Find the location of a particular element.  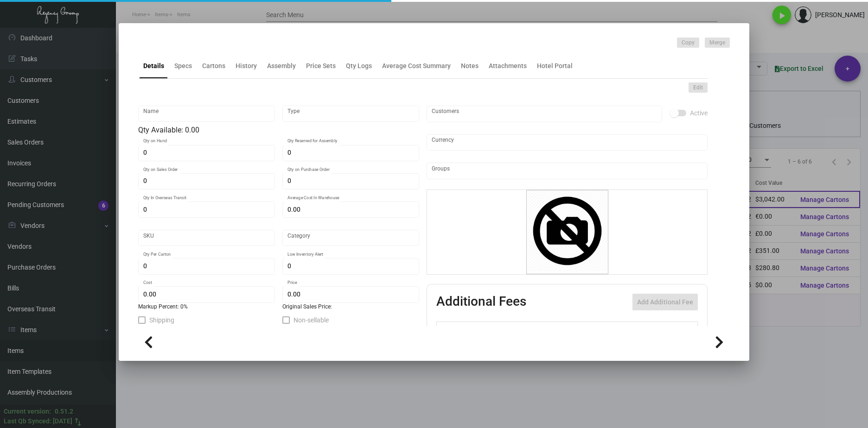

div: Cartons is located at coordinates (214, 66).